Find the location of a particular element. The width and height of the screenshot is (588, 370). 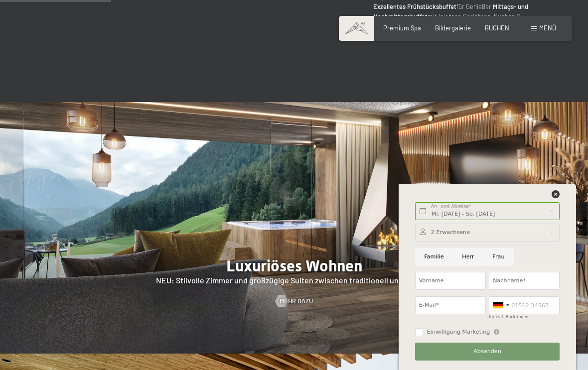

strong: Exzellentes Frühstücksbuffet is located at coordinates (415, 6).